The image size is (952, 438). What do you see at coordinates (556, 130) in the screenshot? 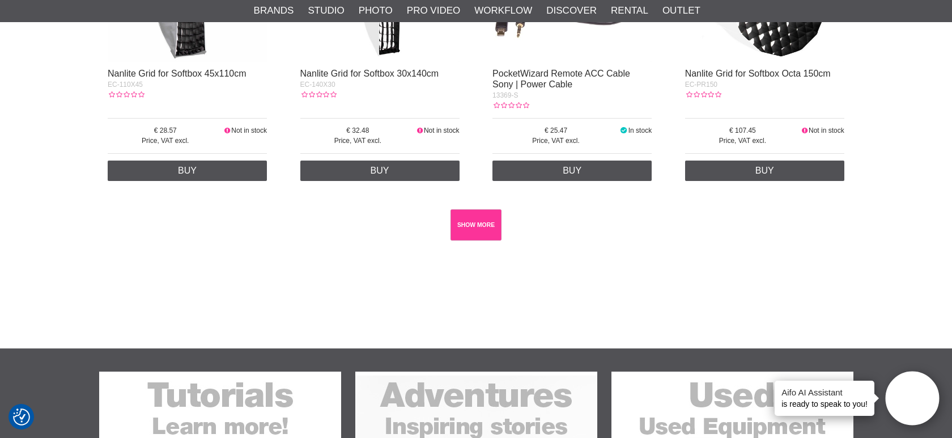
I see `span: 25.47` at bounding box center [556, 130].